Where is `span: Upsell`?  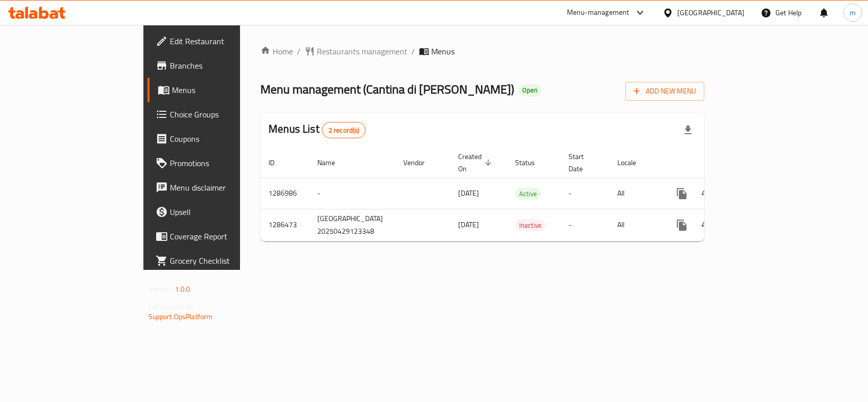
span: Upsell is located at coordinates (225, 212).